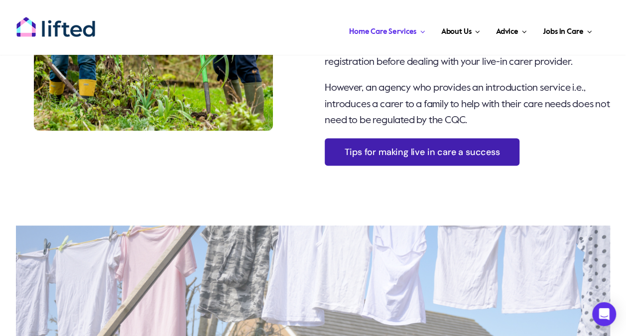 The height and width of the screenshot is (336, 626). I want to click on span: About Us, so click(456, 32).